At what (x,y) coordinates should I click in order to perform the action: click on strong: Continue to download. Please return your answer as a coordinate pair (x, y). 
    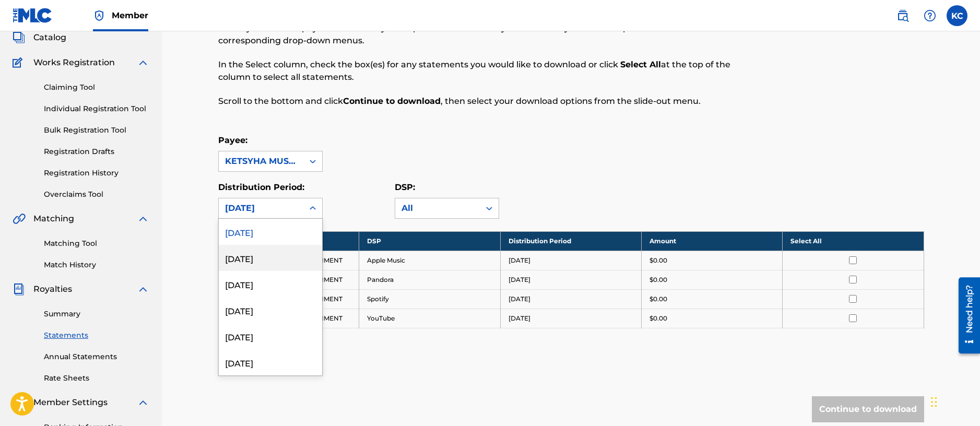
    Looking at the image, I should click on (392, 100).